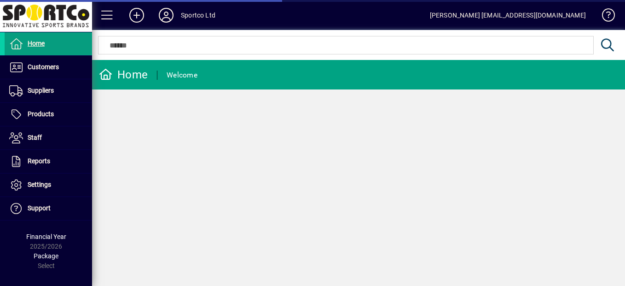 This screenshot has width=625, height=286. I want to click on span: Customers, so click(43, 67).